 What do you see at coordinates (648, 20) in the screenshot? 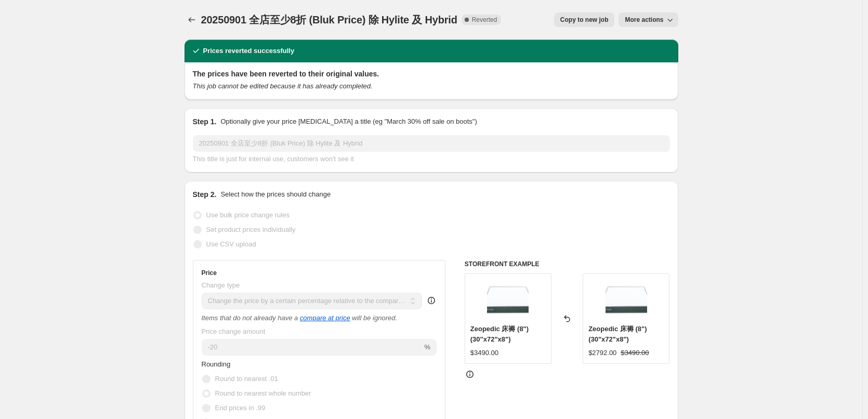
I see `button: More actions` at bounding box center [648, 20].